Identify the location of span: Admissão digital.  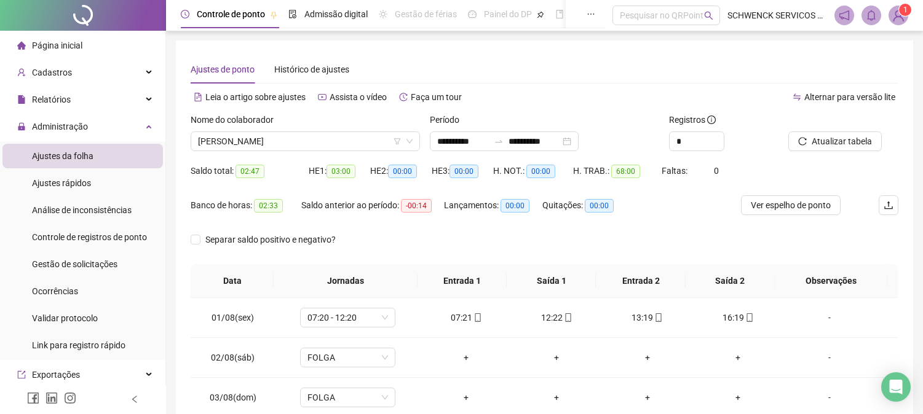
(336, 14).